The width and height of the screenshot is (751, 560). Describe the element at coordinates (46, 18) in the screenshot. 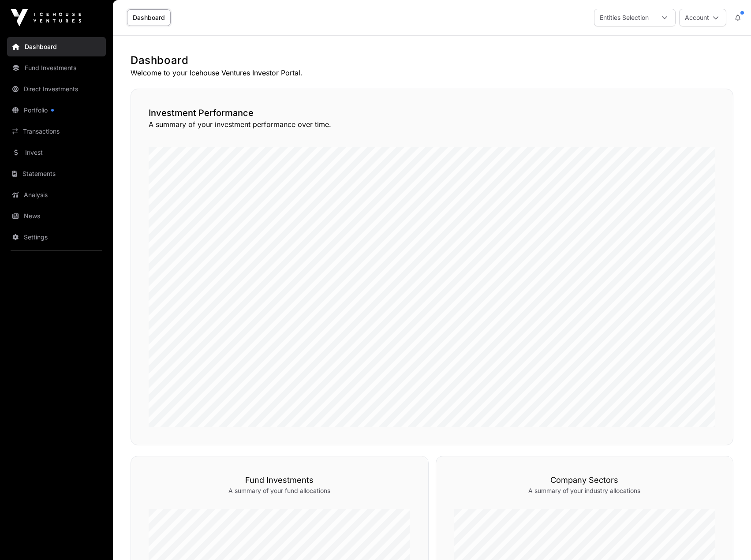

I see `img: Icehouse Ventures Logo` at that location.